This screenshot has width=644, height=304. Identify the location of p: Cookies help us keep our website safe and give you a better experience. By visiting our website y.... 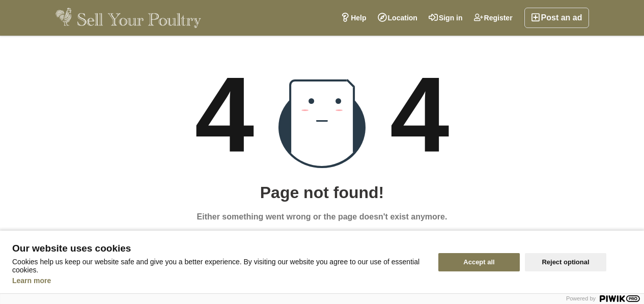
(219, 266).